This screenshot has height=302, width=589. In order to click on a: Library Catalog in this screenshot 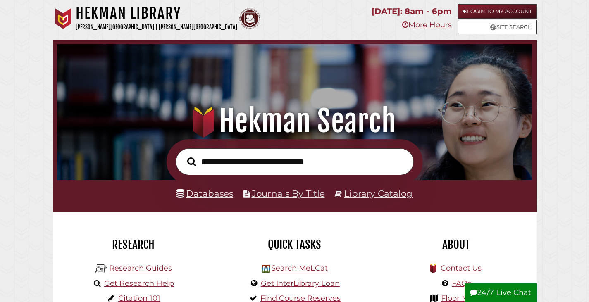, I will do `click(378, 193)`.